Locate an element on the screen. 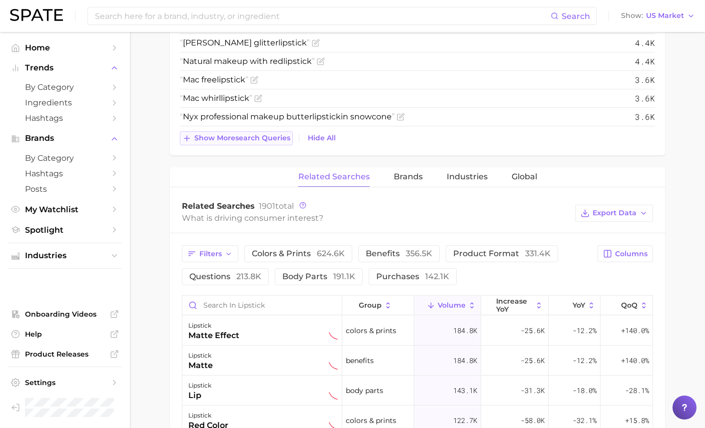 The image size is (705, 428). span: Home is located at coordinates (65, 47).